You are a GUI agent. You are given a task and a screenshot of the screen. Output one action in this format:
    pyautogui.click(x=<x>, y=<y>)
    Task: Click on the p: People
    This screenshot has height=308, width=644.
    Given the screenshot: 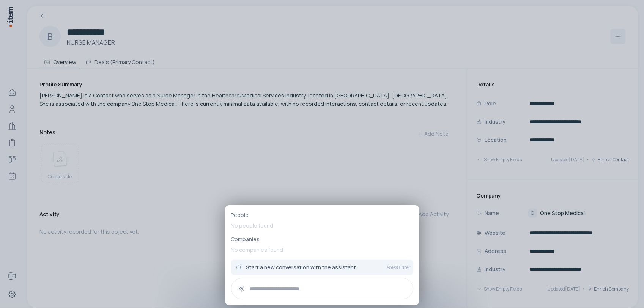 What is the action you would take?
    pyautogui.click(x=322, y=215)
    